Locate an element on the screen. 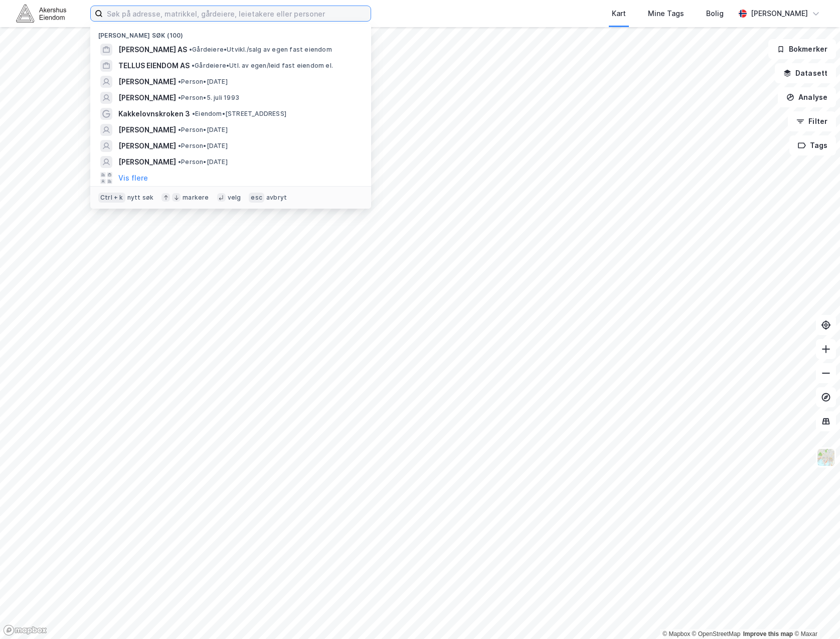 This screenshot has height=639, width=840. span: TELLUS EIENDOM AS is located at coordinates (154, 66).